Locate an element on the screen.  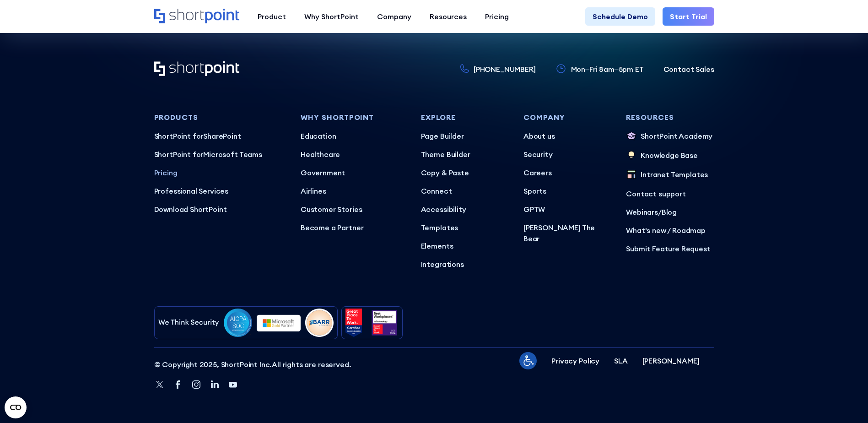
p: GPTW is located at coordinates (568, 209).